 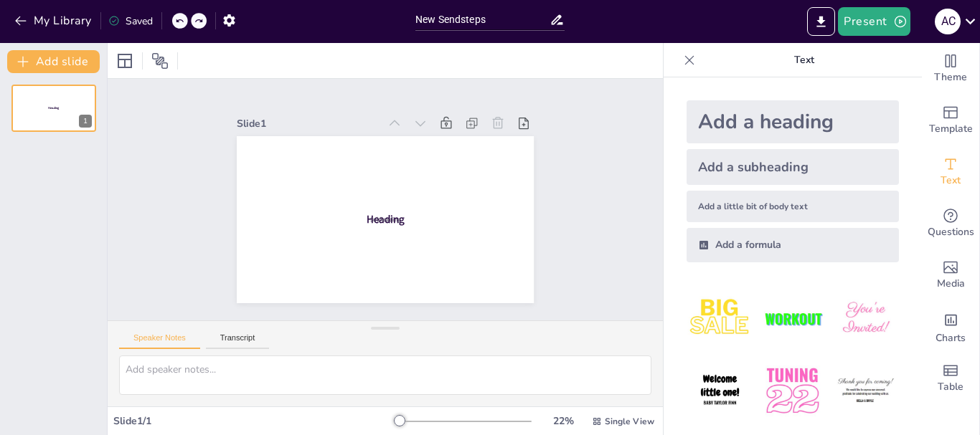 What do you see at coordinates (53, 61) in the screenshot?
I see `button: Add slide` at bounding box center [53, 61].